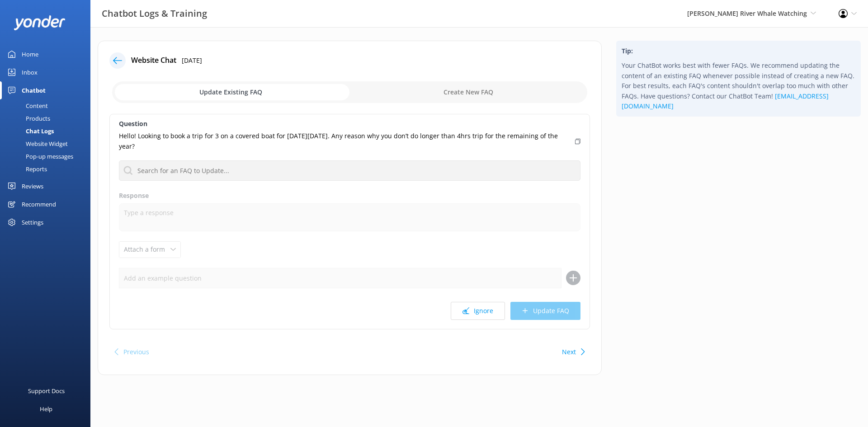 Image resolution: width=868 pixels, height=427 pixels. Describe the element at coordinates (46, 409) in the screenshot. I see `div: Help` at that location.